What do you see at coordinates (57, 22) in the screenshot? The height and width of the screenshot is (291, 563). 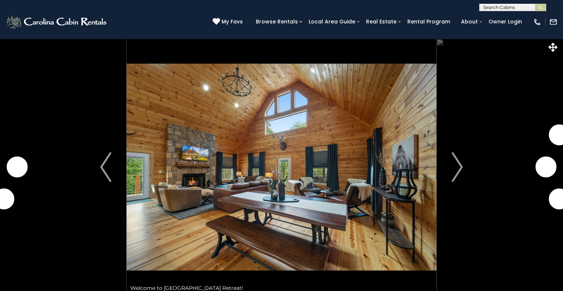 I see `img: White-1-2.png` at bounding box center [57, 22].